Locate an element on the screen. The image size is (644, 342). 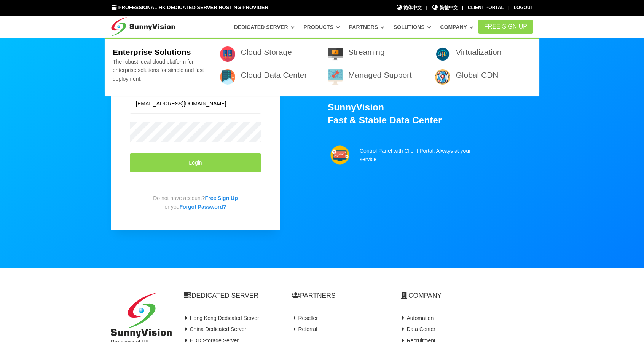
h2: Company is located at coordinates (467, 295).